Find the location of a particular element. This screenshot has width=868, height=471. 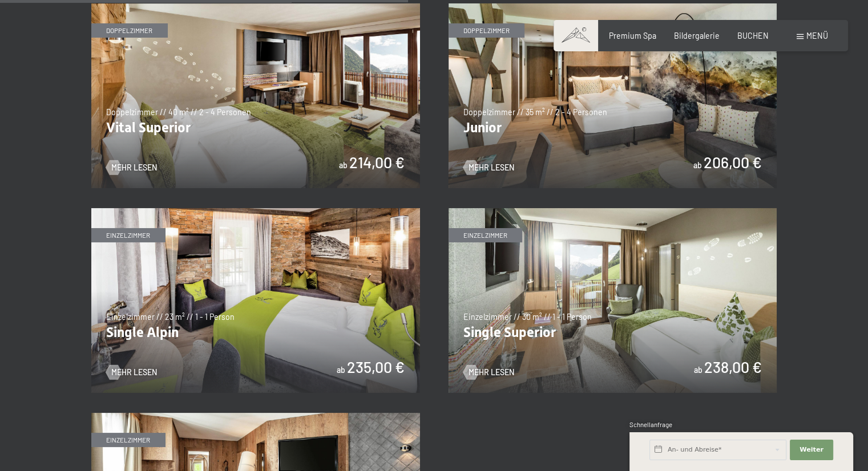

img: Junior is located at coordinates (613, 96).